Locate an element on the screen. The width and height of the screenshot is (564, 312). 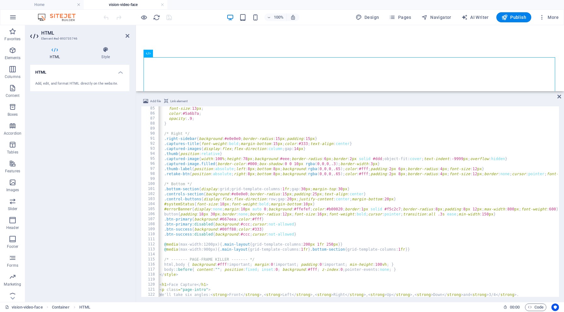
div: 102 is located at coordinates (150, 194).